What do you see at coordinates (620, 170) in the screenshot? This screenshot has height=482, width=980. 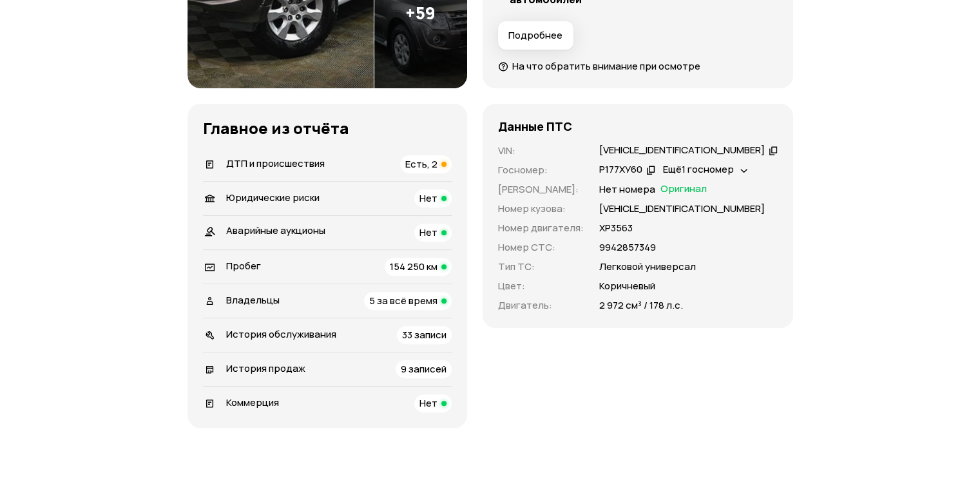 I see `div: Р177ХУ60` at bounding box center [620, 170].